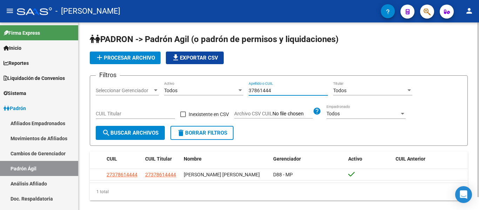  Describe the element at coordinates (112, 159) in the screenshot. I see `span: CUIL` at that location.